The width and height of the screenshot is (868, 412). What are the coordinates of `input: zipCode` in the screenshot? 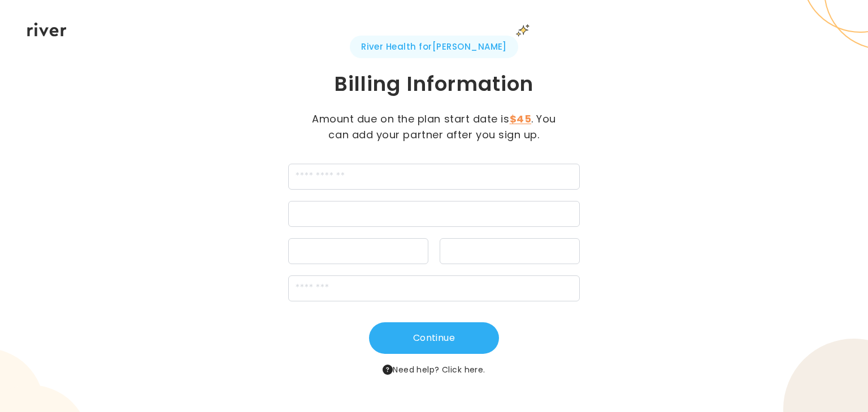 It's located at (434, 289).